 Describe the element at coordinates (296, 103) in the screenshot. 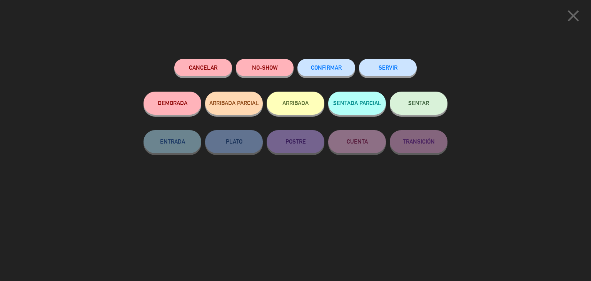

I see `button: ARRIBADA` at that location.